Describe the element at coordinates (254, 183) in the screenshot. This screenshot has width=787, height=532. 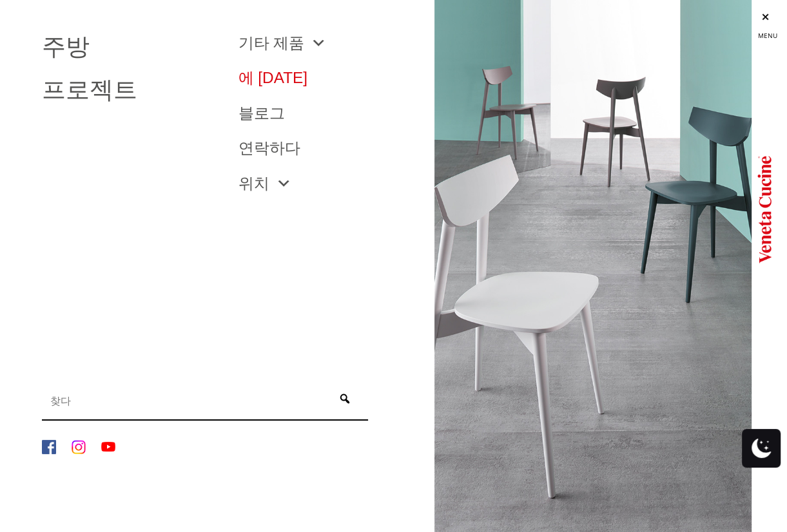
I see `font: 위치` at that location.